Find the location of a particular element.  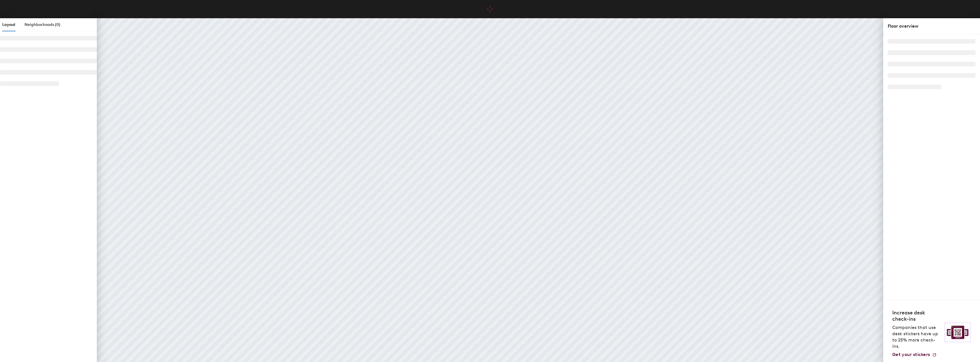

img: Sticker logo is located at coordinates (957, 333).